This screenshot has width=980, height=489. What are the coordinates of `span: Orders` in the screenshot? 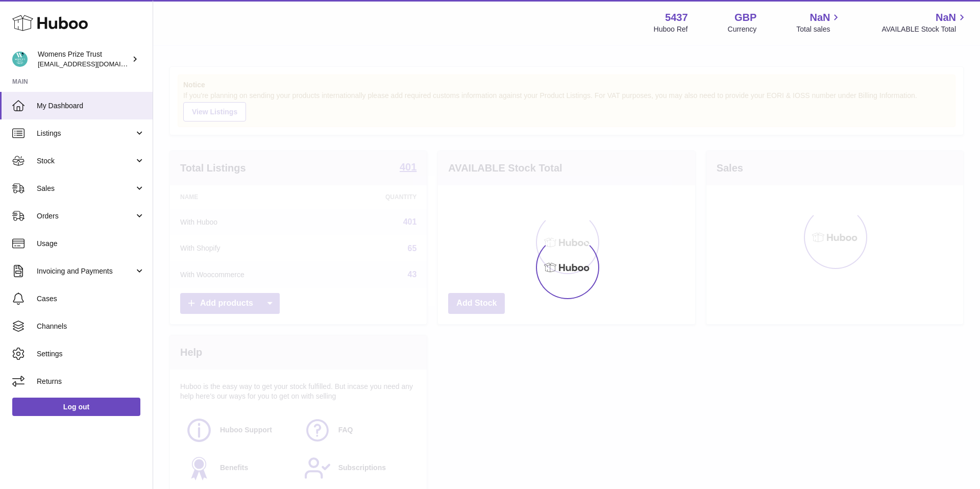 It's located at (85, 216).